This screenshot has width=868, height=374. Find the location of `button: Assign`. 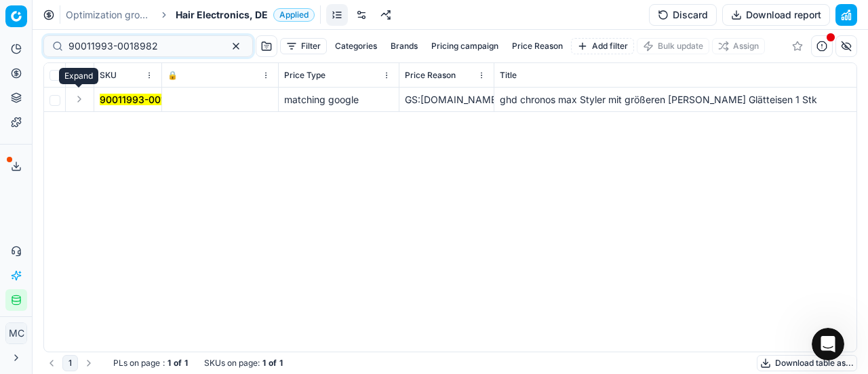

button: Assign is located at coordinates (739, 47).